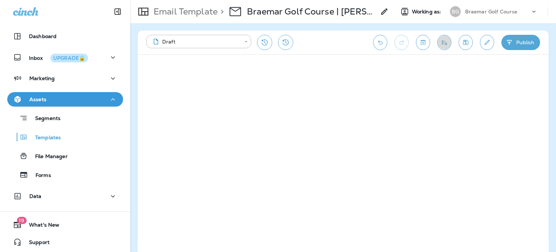 The height and width of the screenshot is (252, 556). I want to click on button: Dashboard, so click(65, 36).